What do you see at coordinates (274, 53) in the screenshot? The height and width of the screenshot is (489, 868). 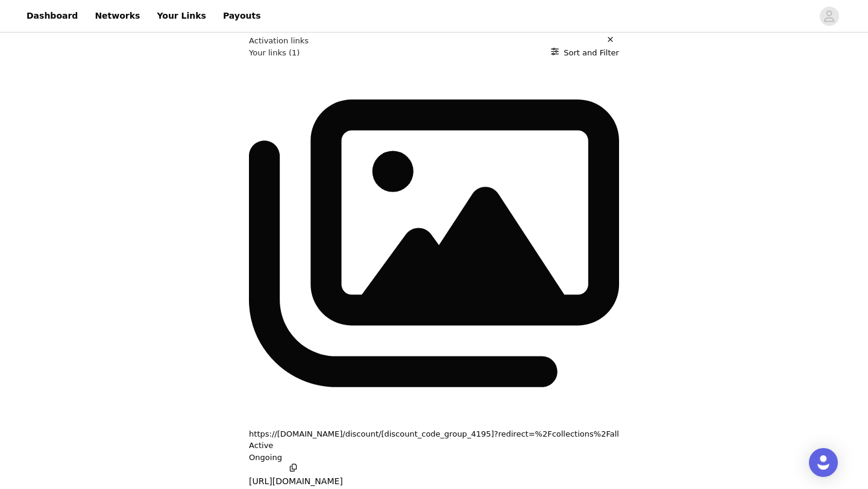 I see `h2: Your links (1)` at bounding box center [274, 53].